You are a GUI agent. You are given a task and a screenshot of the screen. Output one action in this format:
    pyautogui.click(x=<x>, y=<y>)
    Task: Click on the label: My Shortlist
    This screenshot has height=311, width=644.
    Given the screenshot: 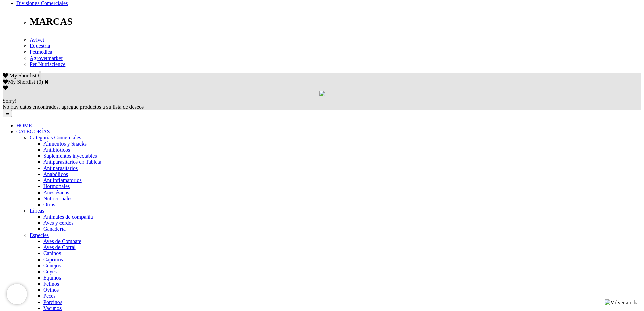 What is the action you would take?
    pyautogui.click(x=19, y=81)
    